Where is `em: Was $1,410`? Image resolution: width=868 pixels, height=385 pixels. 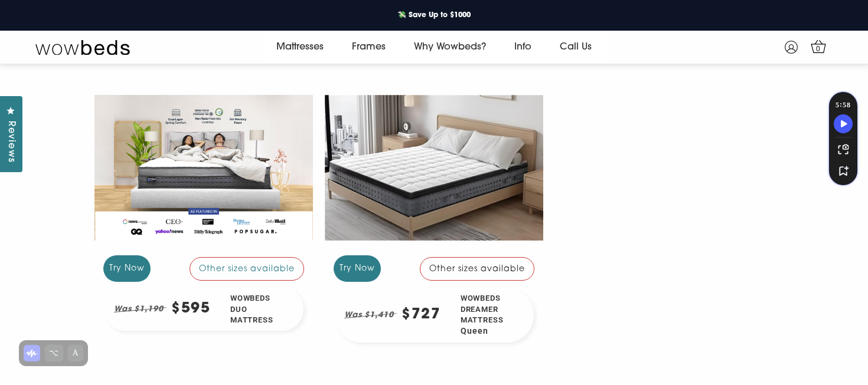 em: Was $1,410 is located at coordinates (370, 315).